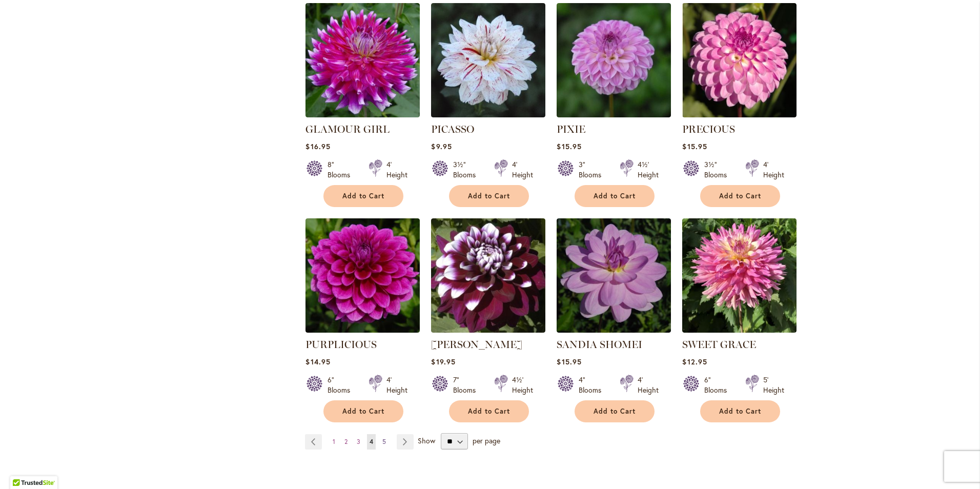 Image resolution: width=980 pixels, height=489 pixels. I want to click on img: Ryan C, so click(488, 275).